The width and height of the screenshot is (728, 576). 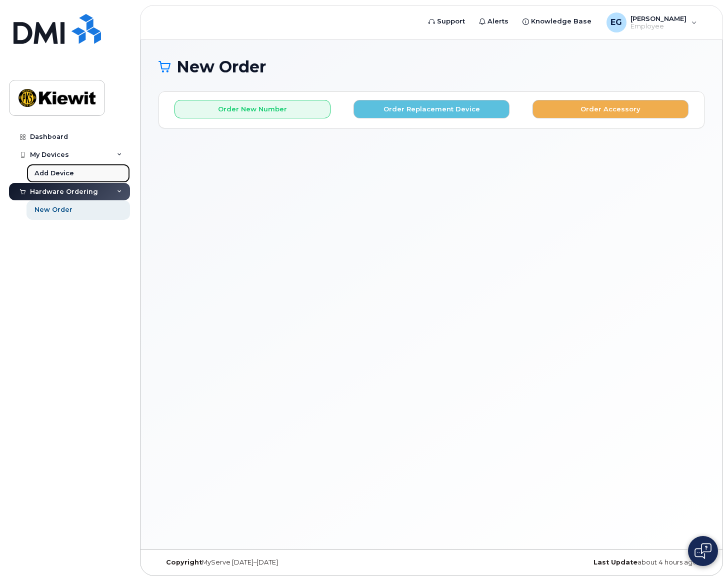 I want to click on strong: Last Update, so click(x=615, y=562).